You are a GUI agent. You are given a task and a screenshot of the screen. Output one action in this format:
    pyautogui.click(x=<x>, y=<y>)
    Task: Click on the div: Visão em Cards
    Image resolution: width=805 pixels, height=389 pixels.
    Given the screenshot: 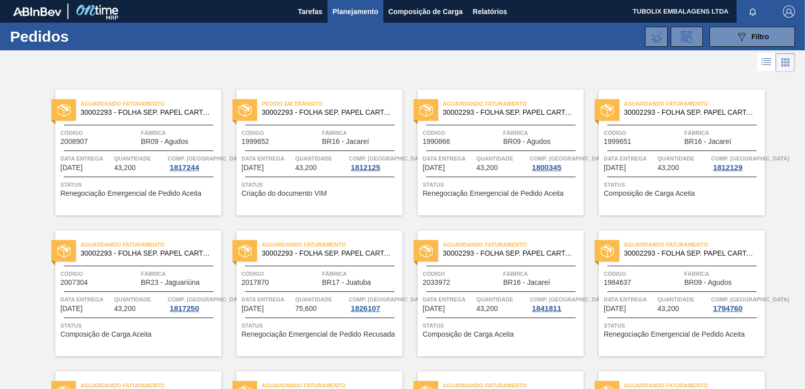 What is the action you would take?
    pyautogui.click(x=786, y=62)
    